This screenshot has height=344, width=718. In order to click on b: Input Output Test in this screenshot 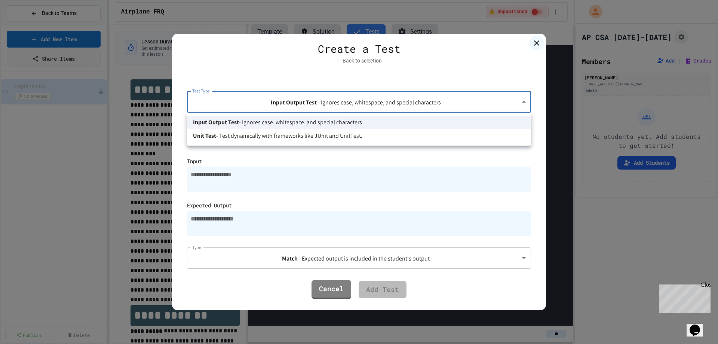, I will do `click(216, 122)`.